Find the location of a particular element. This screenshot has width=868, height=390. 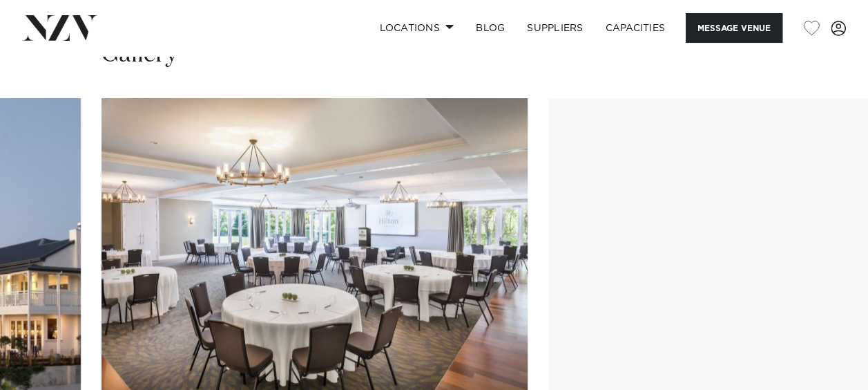

a: Capacities is located at coordinates (636, 28).